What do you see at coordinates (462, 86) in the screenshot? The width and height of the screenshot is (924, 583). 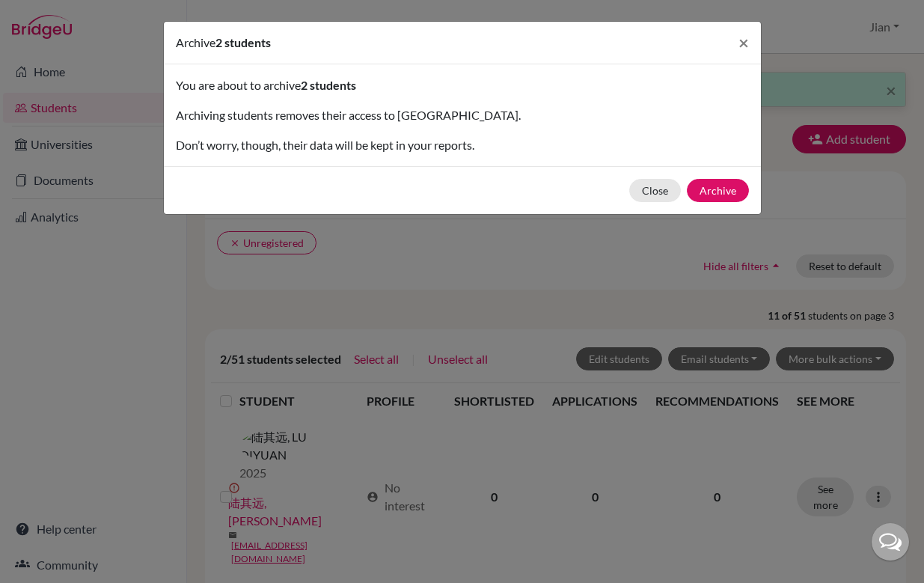 I see `p: You are about to archive` at bounding box center [462, 86].